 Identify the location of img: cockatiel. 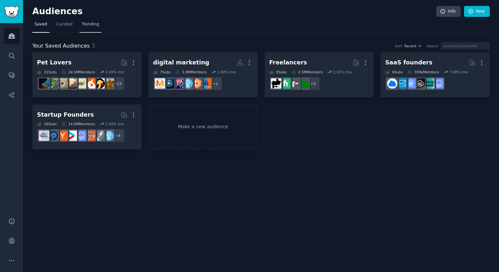
(90, 83).